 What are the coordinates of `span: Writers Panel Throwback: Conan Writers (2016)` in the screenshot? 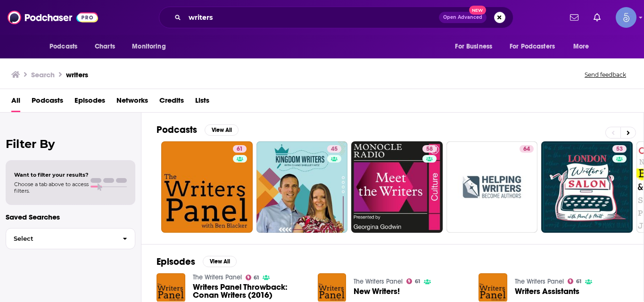 It's located at (249, 291).